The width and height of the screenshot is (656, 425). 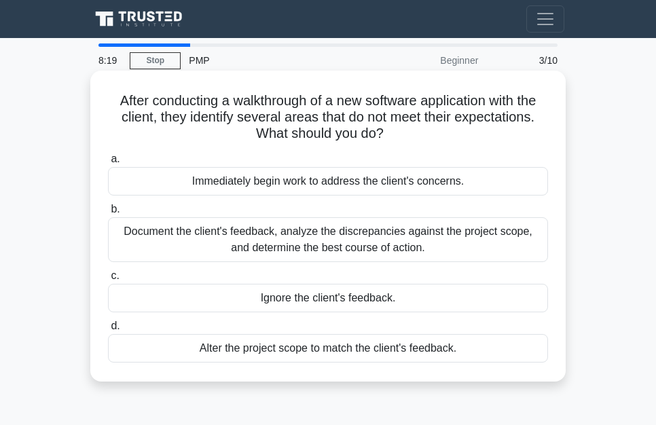 I want to click on a: Stop, so click(x=155, y=60).